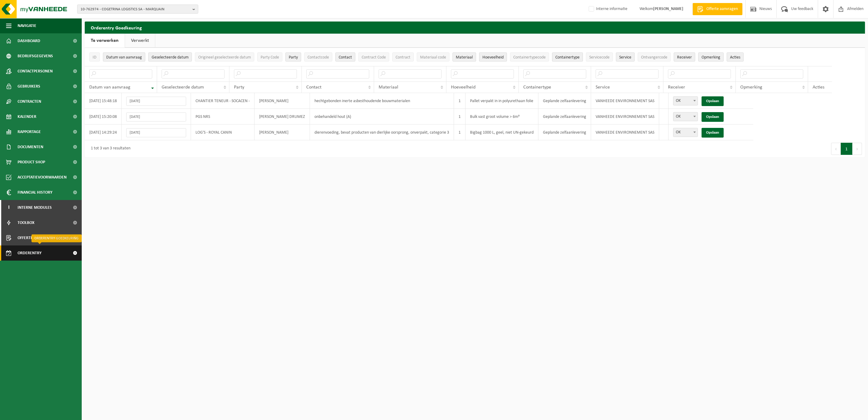 The height and width of the screenshot is (420, 868). Describe the element at coordinates (530, 57) in the screenshot. I see `span: Containertypecode` at that location.